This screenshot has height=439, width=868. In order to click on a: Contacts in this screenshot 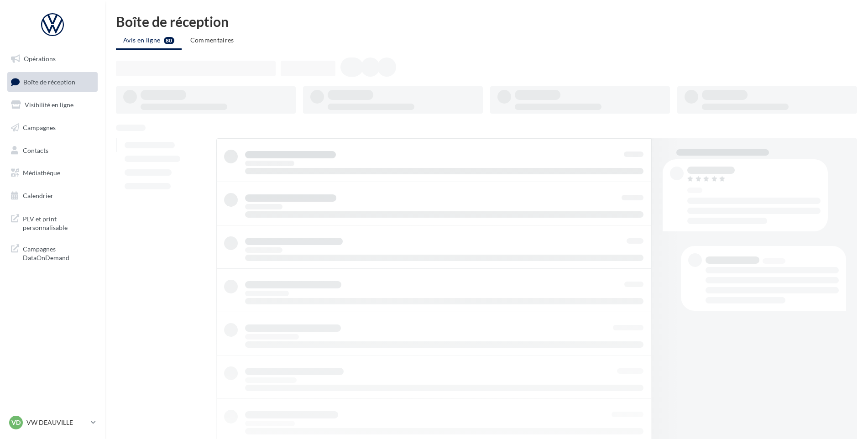, I will do `click(52, 150)`.